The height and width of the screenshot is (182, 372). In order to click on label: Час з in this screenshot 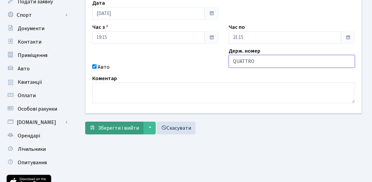, I will do `click(100, 27)`.